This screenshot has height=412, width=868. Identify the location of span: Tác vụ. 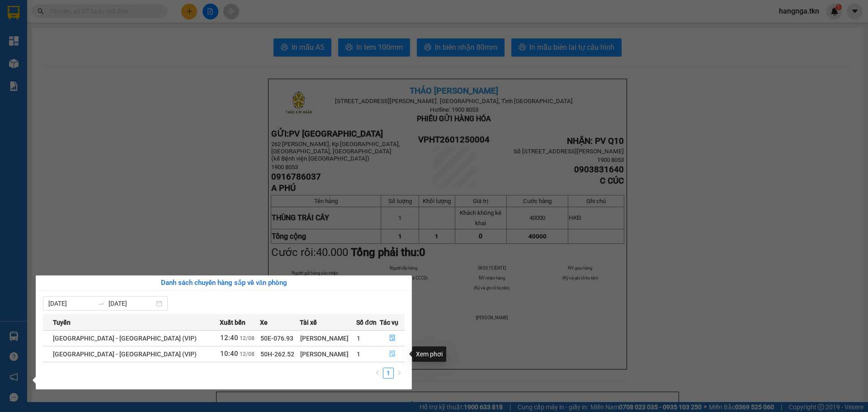
(389, 323).